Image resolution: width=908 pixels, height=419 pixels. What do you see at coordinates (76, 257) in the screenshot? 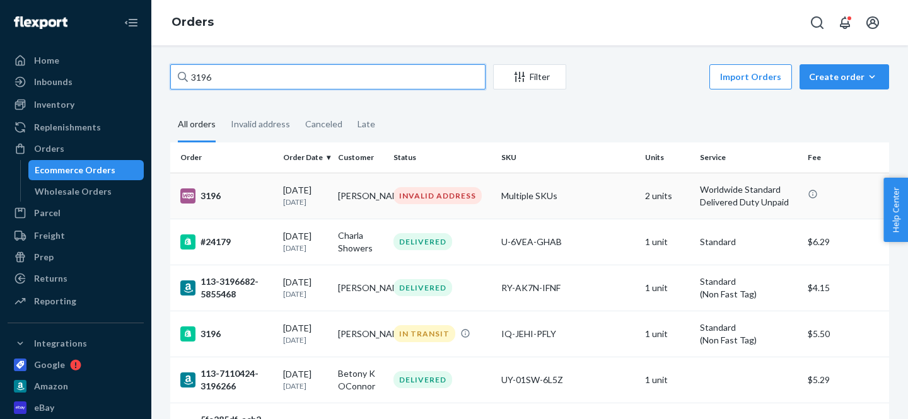
I see `a: Prep` at bounding box center [76, 257].